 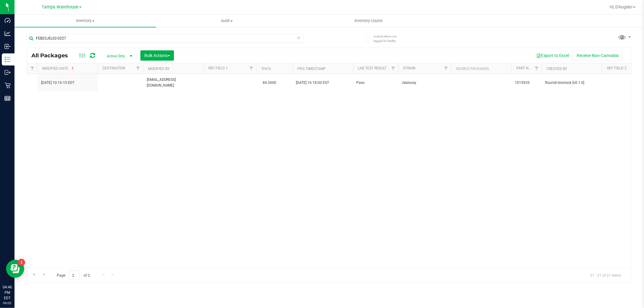 I want to click on span: Bulk Actions, so click(x=157, y=55).